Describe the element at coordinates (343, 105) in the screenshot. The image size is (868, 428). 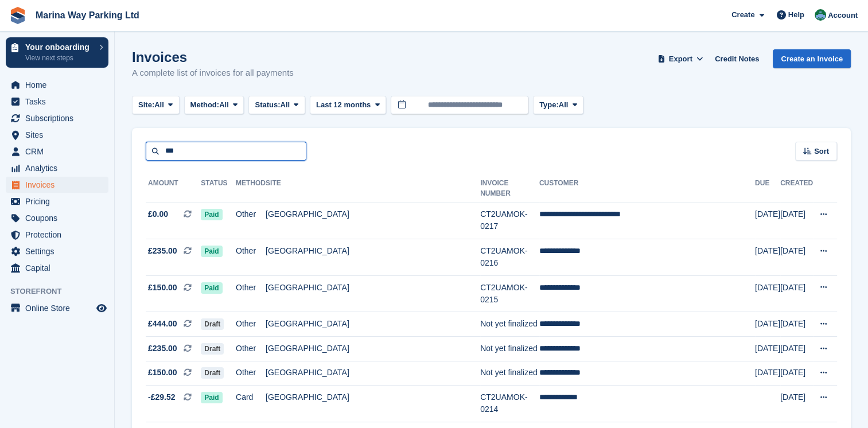
I see `span: Last 12 months` at that location.